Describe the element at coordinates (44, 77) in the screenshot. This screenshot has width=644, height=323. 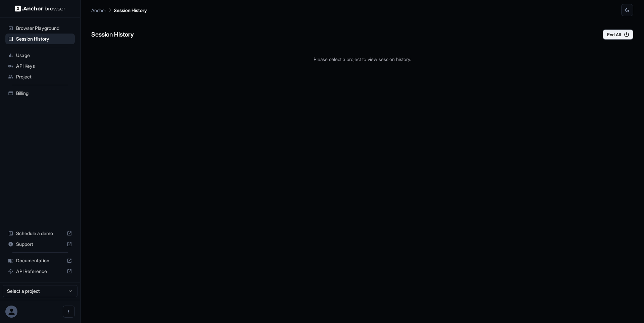
I see `span: Project` at that location.